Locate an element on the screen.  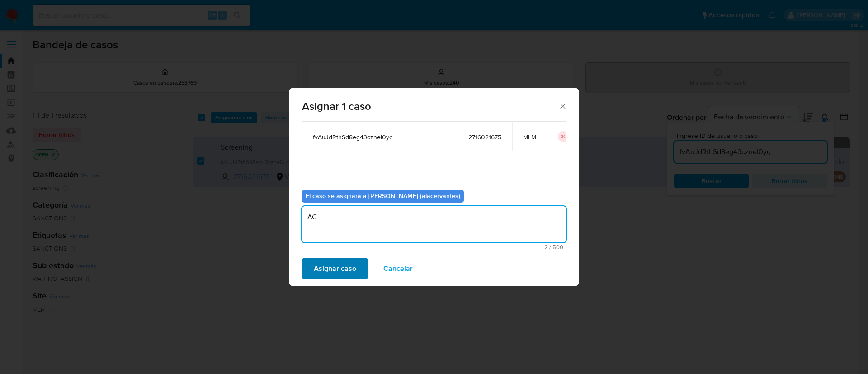
span: Asignar 1 caso is located at coordinates (430, 106).